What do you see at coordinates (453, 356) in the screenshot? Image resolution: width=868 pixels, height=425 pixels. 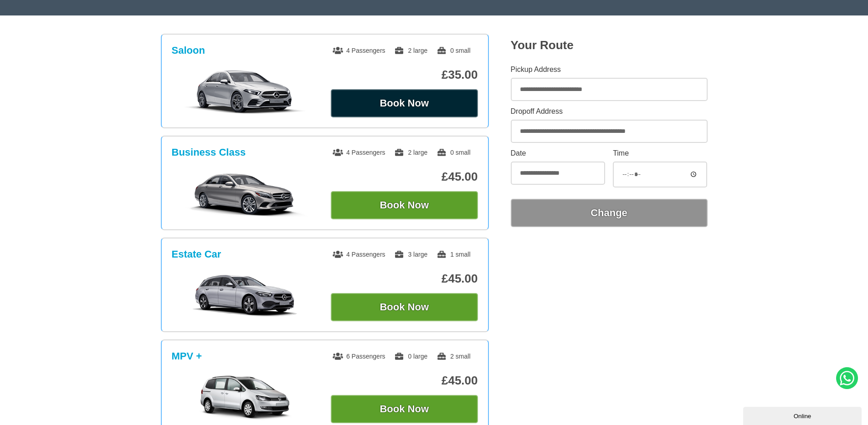 I see `span: 2 small` at bounding box center [453, 356].